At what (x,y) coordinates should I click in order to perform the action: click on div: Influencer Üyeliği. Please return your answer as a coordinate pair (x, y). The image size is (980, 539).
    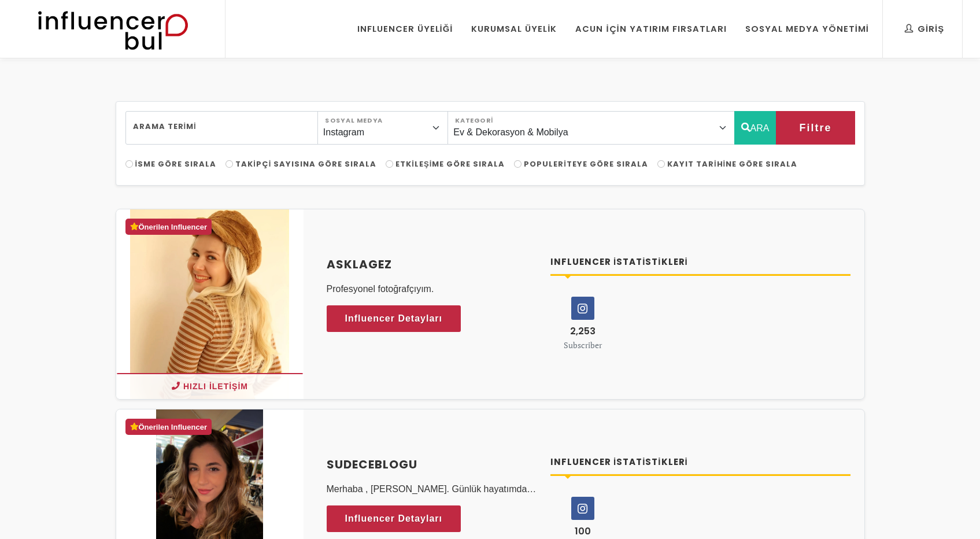
    Looking at the image, I should click on (406, 29).